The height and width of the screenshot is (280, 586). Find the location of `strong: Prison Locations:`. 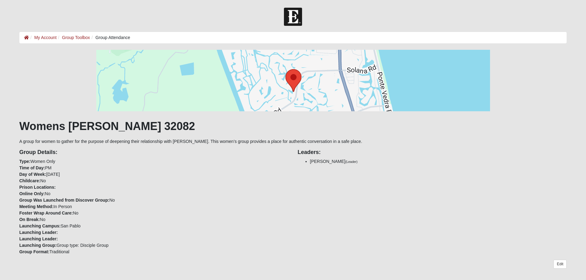

strong: Prison Locations: is located at coordinates (38, 187).